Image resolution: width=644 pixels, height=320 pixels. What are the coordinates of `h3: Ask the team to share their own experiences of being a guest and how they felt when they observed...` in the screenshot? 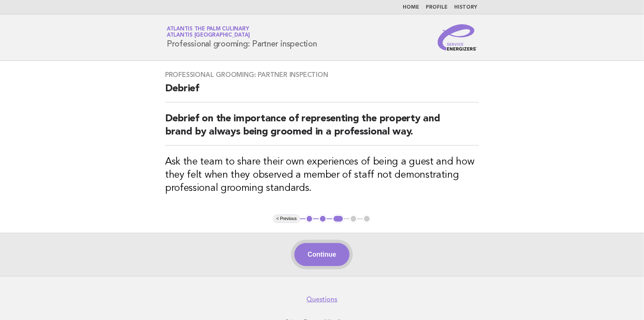 It's located at (322, 175).